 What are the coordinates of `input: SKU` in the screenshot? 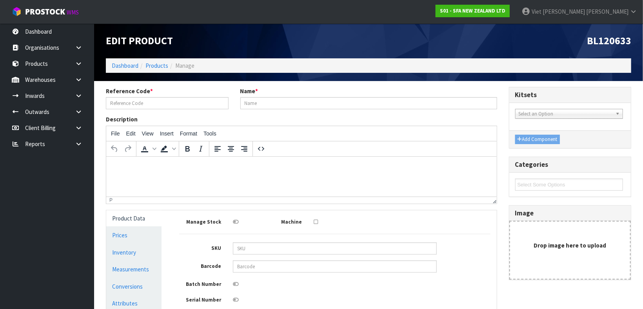 It's located at (335, 248).